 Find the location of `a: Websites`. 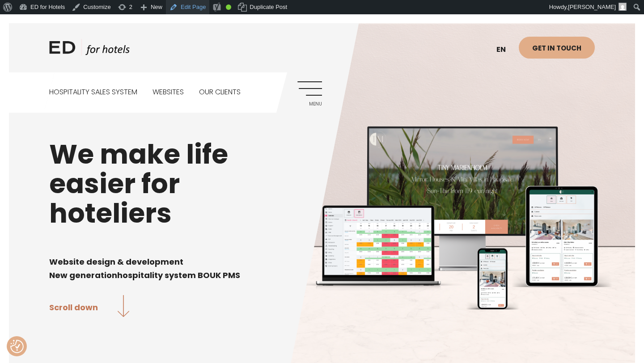

a: Websites is located at coordinates (168, 92).